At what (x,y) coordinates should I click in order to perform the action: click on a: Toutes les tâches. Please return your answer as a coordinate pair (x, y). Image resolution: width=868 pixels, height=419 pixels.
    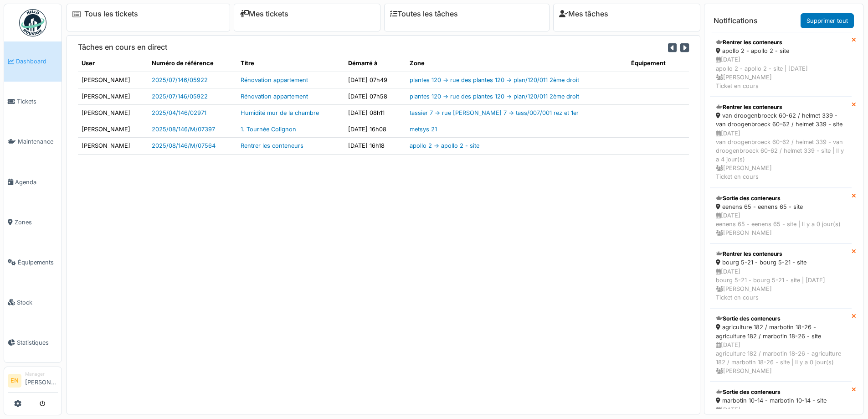
    Looking at the image, I should click on (424, 14).